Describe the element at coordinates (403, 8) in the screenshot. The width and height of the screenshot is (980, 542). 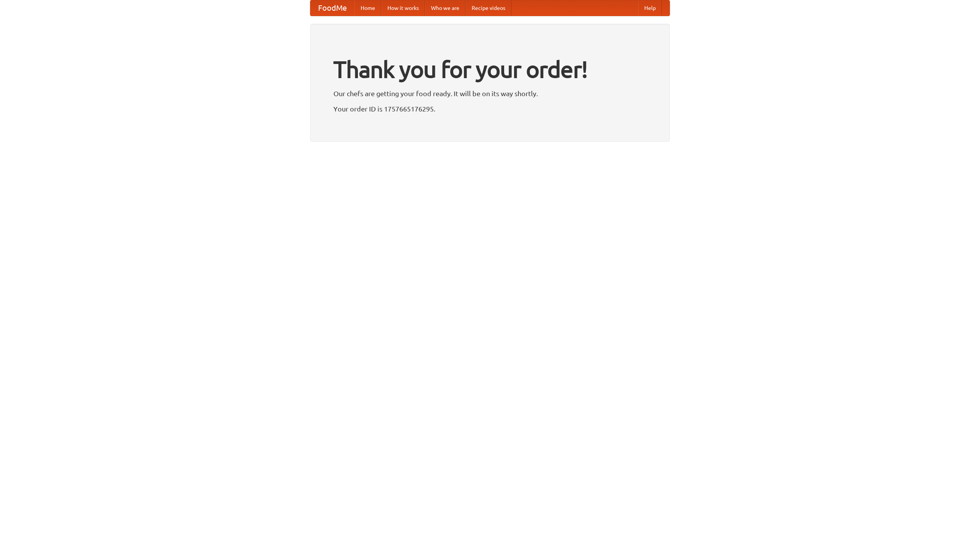
I see `a: How it works` at that location.